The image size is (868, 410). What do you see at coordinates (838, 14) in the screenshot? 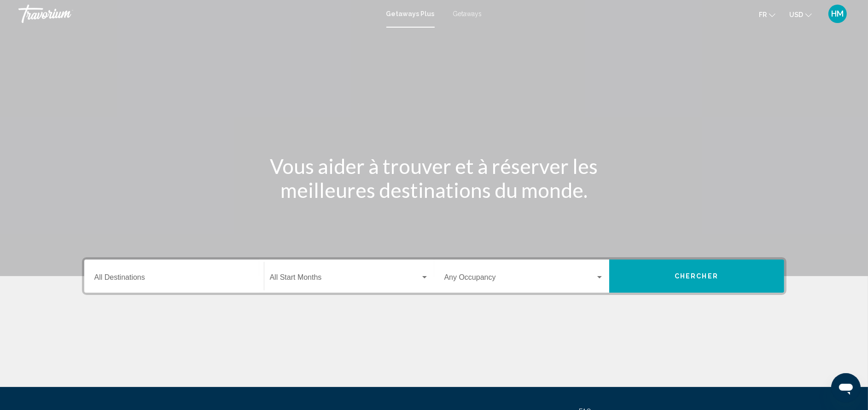
I see `span: HM` at bounding box center [838, 14].